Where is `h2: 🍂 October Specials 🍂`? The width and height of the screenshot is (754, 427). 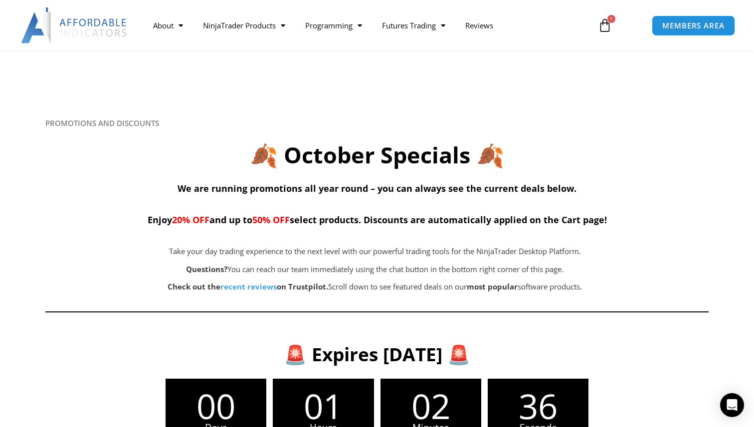
h2: 🍂 October Specials 🍂 is located at coordinates (377, 155).